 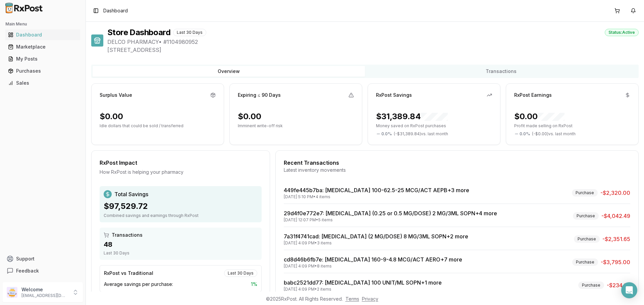 What do you see at coordinates (181, 172) in the screenshot?
I see `div: How RxPost is helping your pharmacy` at bounding box center [181, 172].